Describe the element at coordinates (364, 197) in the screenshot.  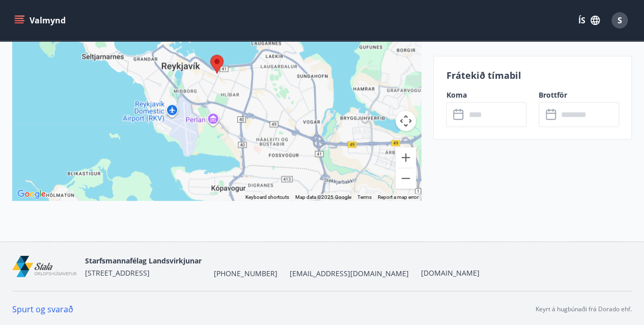
I see `a: Terms` at that location.